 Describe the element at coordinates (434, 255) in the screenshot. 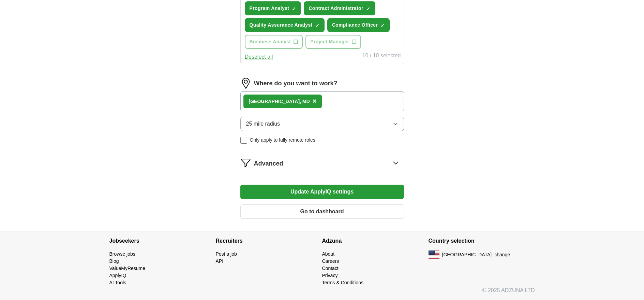

I see `img: US flag` at that location.